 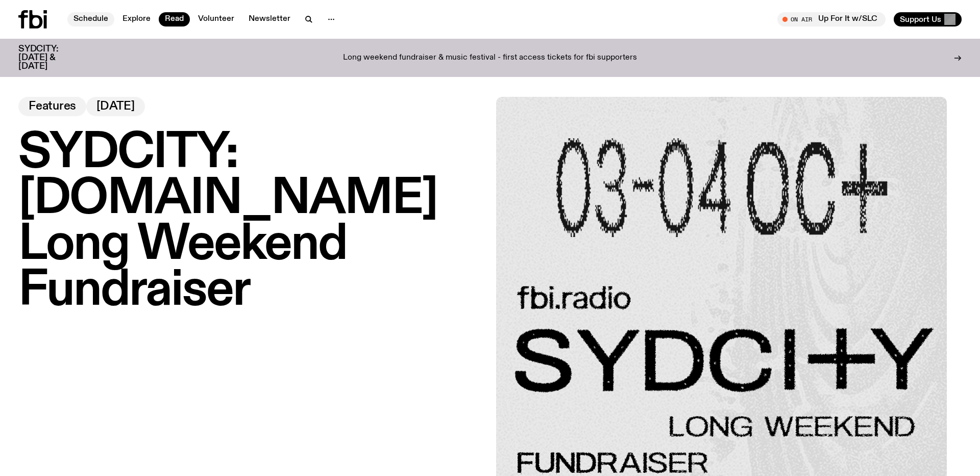 What do you see at coordinates (831, 19) in the screenshot?
I see `button: On AirUp For It w/SLC` at bounding box center [831, 19].